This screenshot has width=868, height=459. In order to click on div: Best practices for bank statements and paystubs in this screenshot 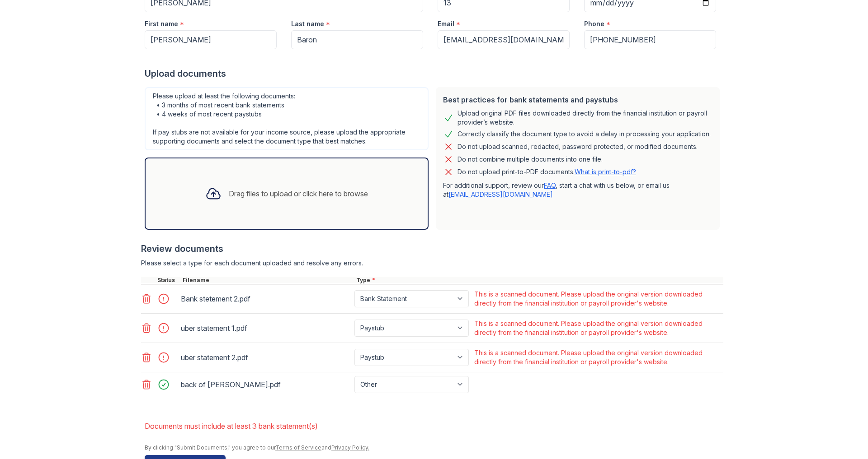, I will do `click(578, 100)`.